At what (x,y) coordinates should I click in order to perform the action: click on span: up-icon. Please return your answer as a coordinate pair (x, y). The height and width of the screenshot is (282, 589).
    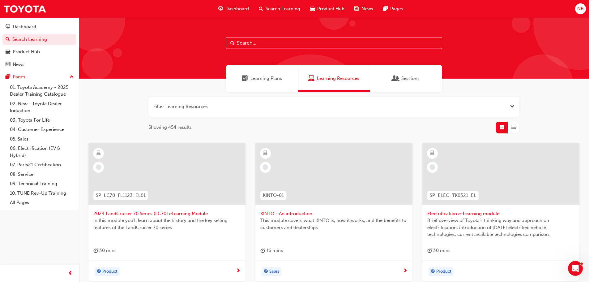
    Looking at the image, I should click on (72, 77).